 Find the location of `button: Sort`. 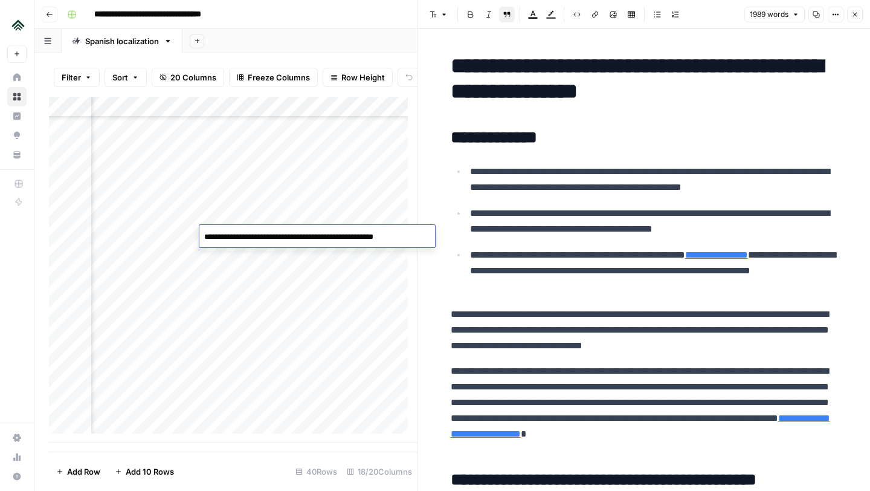

button: Sort is located at coordinates (126, 77).